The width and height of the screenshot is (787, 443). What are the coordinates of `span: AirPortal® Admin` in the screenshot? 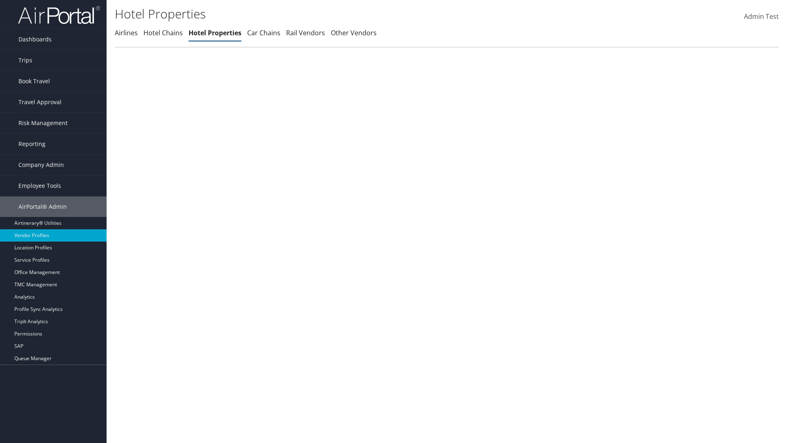 It's located at (43, 207).